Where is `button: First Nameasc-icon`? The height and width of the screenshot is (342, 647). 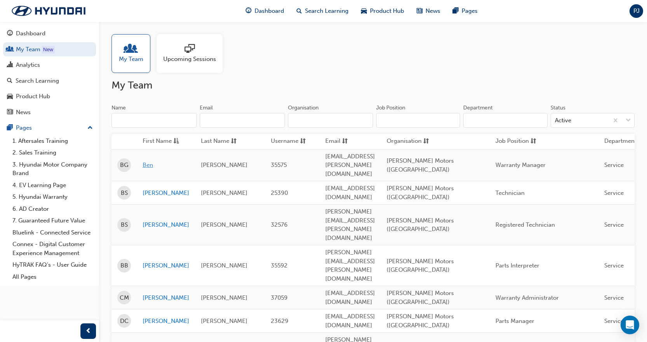 button: First Nameasc-icon is located at coordinates (164, 141).